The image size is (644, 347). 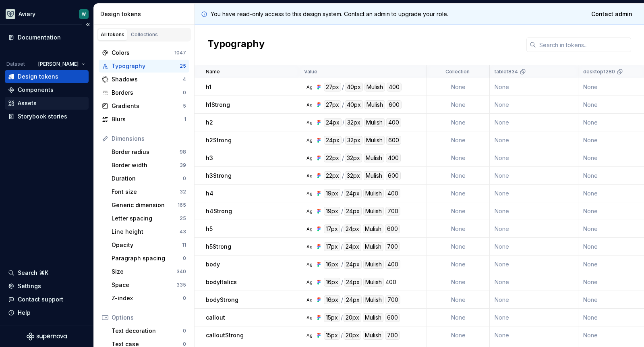 What do you see at coordinates (612, 14) in the screenshot?
I see `a: Contact admin` at bounding box center [612, 14].